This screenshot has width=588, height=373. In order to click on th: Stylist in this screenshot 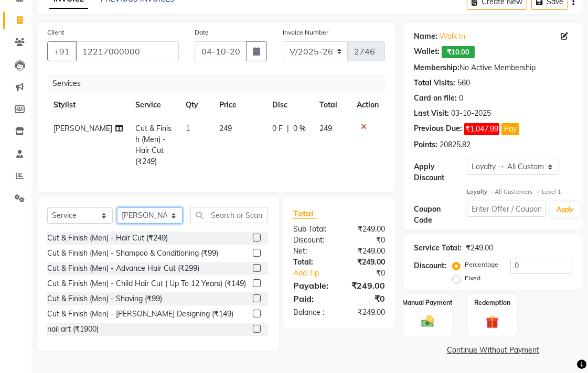, I will do `click(88, 105)`.